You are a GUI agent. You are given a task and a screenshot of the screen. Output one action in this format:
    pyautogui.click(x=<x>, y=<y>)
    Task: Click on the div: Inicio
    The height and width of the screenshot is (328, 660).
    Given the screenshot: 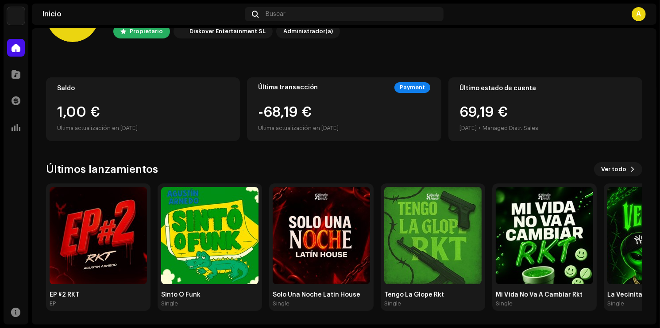 What is the action you would take?
    pyautogui.click(x=142, y=14)
    